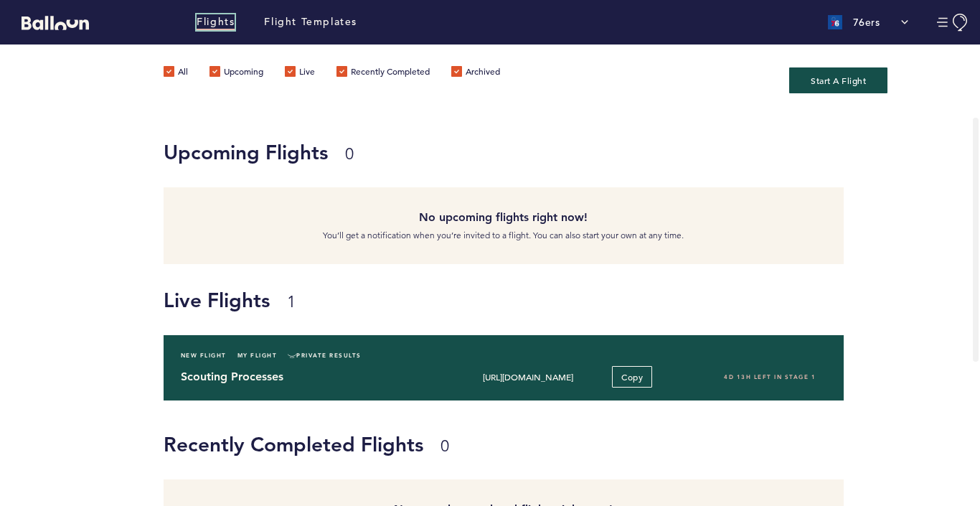  I want to click on h1: Live Flights, so click(566, 300).